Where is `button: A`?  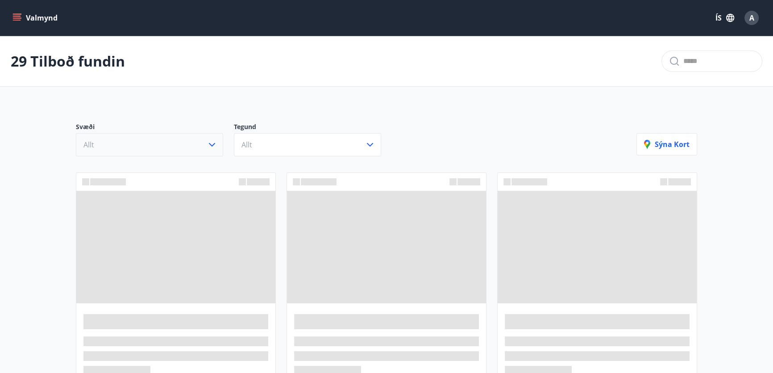
button: A is located at coordinates (751, 18).